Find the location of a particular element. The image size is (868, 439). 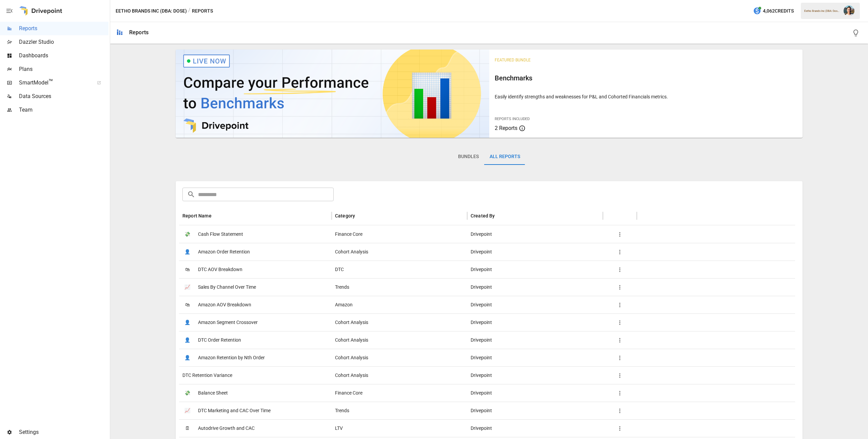

div: DTC is located at coordinates (399, 269).